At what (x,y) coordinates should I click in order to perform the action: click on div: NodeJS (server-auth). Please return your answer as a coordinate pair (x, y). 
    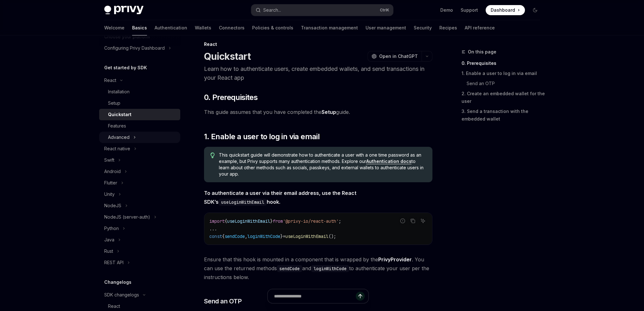
    Looking at the image, I should click on (127, 217).